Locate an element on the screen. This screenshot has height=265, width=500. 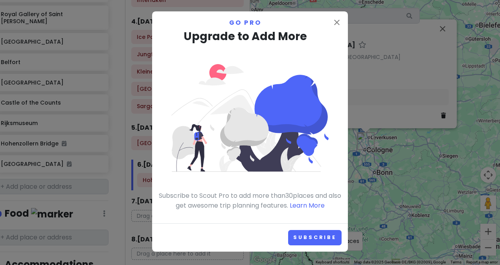
img: Person looking at mountains, tree, and sun is located at coordinates (250, 118).